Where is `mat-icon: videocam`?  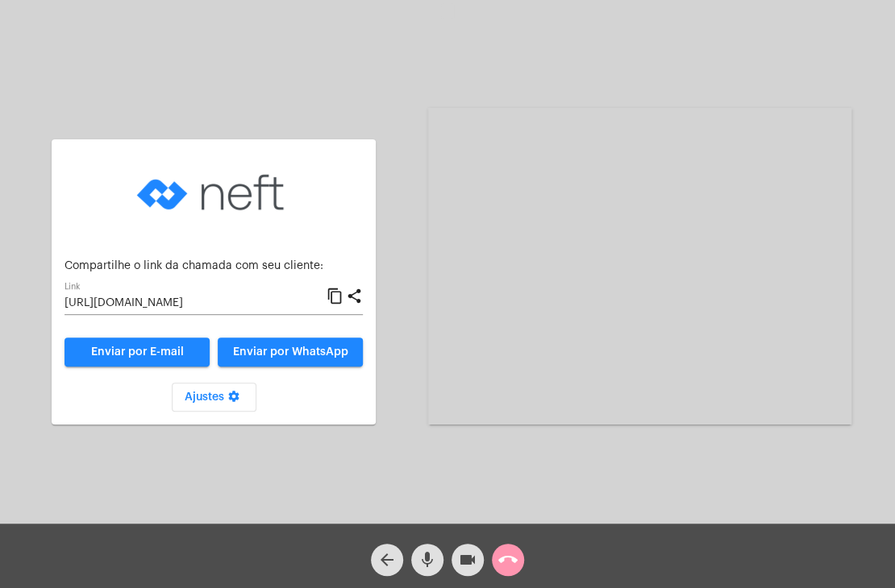 mat-icon: videocam is located at coordinates (468, 560).